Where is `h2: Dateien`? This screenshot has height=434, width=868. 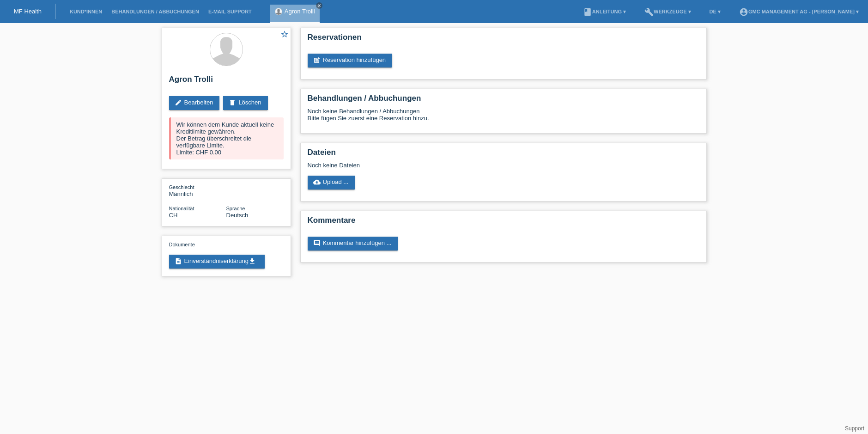
h2: Dateien is located at coordinates (504, 155).